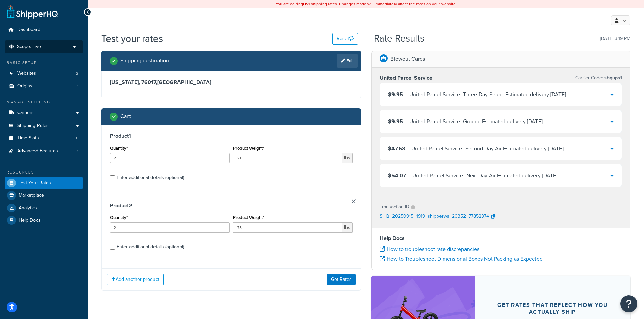 This screenshot has width=644, height=319. I want to click on span: Test Your Rates, so click(35, 183).